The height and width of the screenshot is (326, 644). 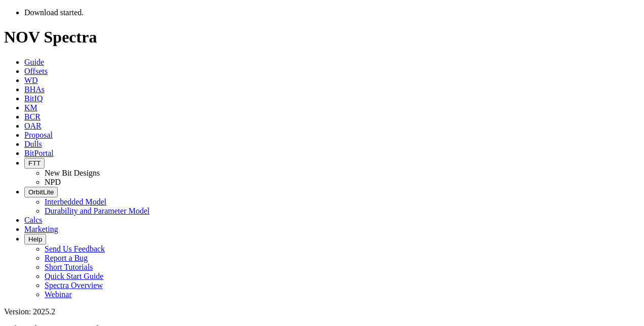 What do you see at coordinates (66, 258) in the screenshot?
I see `a: Report a Bug` at bounding box center [66, 258].